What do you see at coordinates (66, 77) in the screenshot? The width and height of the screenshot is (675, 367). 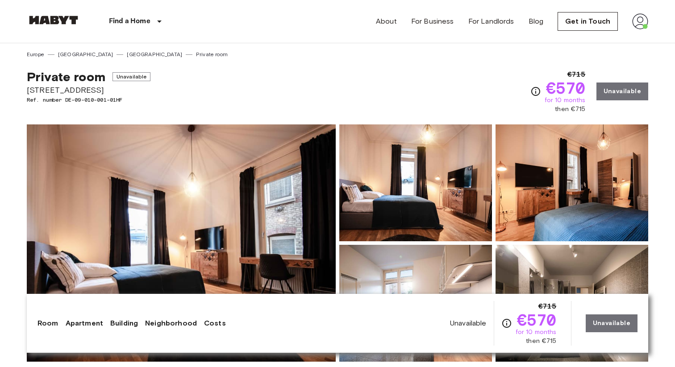 I see `span: Private room` at bounding box center [66, 77].